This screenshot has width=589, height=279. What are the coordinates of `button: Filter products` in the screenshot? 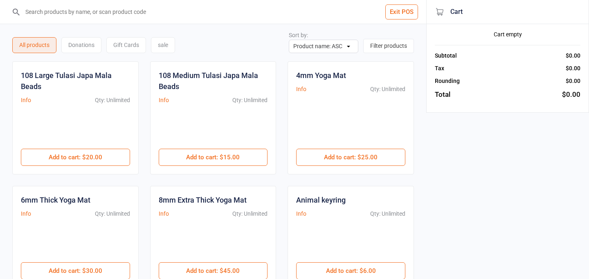 It's located at (389, 46).